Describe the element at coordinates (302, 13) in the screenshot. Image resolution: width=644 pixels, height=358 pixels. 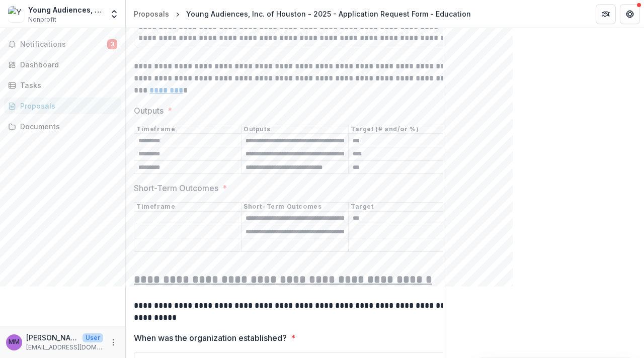
I see `nav: breadcrumb` at that location.